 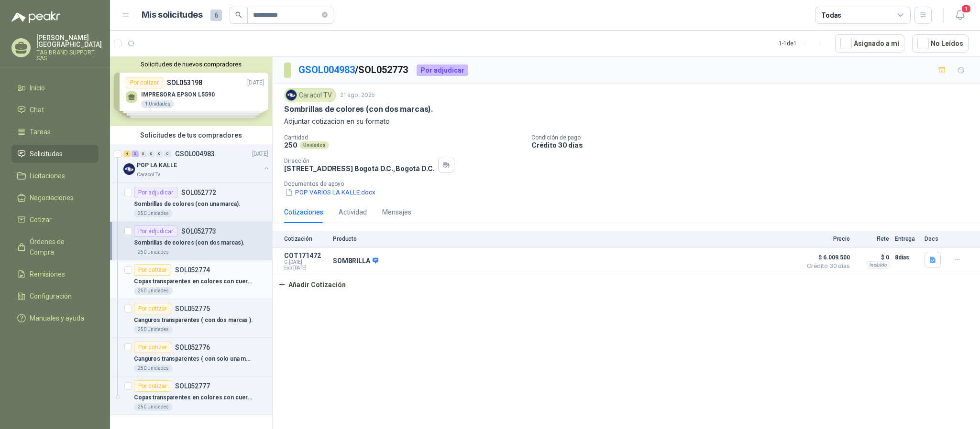 What do you see at coordinates (55, 132) in the screenshot?
I see `a: Tareas` at bounding box center [55, 132].